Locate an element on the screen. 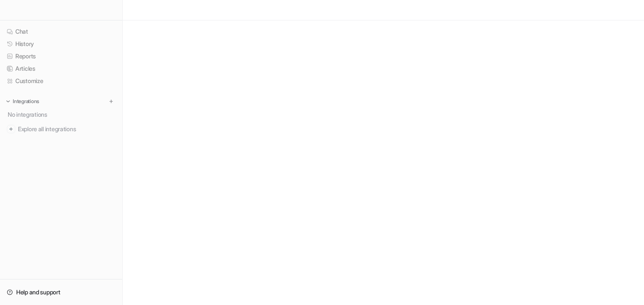  a: History is located at coordinates (61, 44).